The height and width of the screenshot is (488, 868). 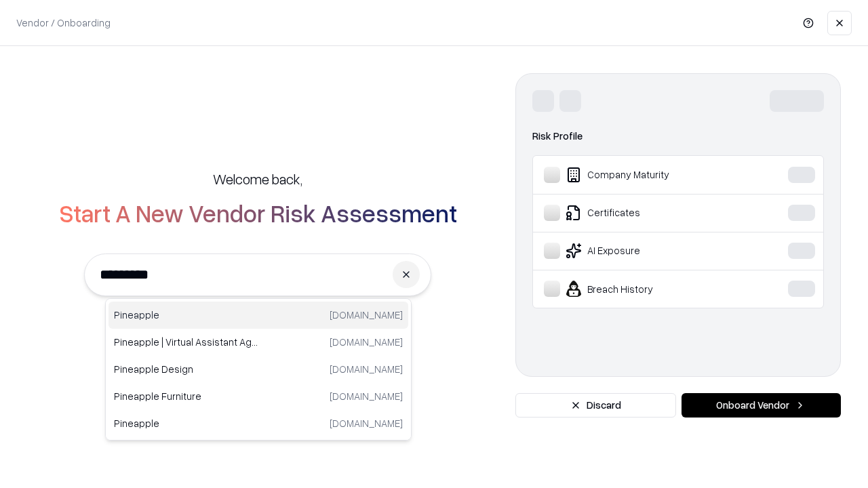 What do you see at coordinates (595, 405) in the screenshot?
I see `button: Discard` at bounding box center [595, 405].